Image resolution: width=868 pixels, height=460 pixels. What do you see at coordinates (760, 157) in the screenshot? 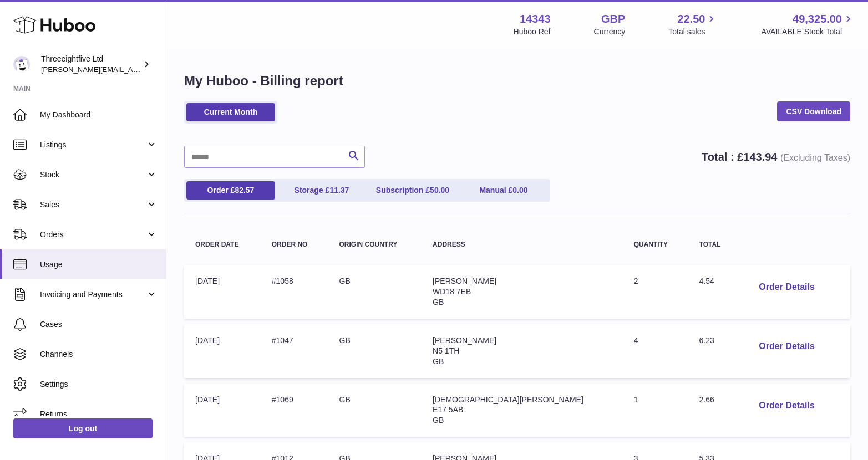
I see `span: 143.94` at bounding box center [760, 157].